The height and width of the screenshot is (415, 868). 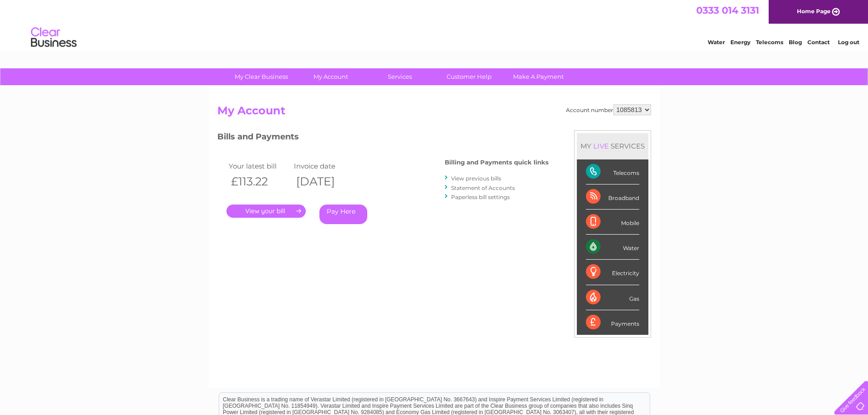 I want to click on img: logo.png, so click(x=54, y=37).